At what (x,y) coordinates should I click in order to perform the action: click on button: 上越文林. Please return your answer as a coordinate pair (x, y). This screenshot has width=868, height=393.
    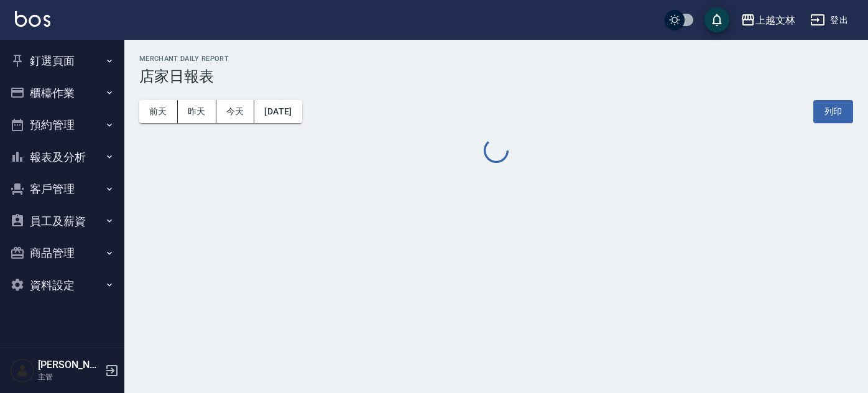
    Looking at the image, I should click on (768, 20).